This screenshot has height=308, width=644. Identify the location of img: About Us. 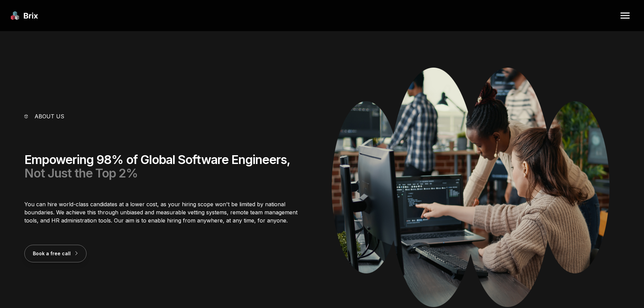
(470, 187).